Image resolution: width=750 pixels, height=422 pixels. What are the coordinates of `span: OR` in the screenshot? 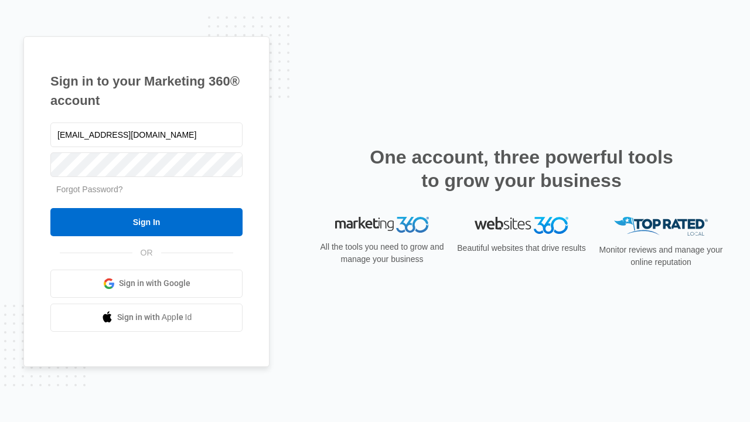 It's located at (147, 253).